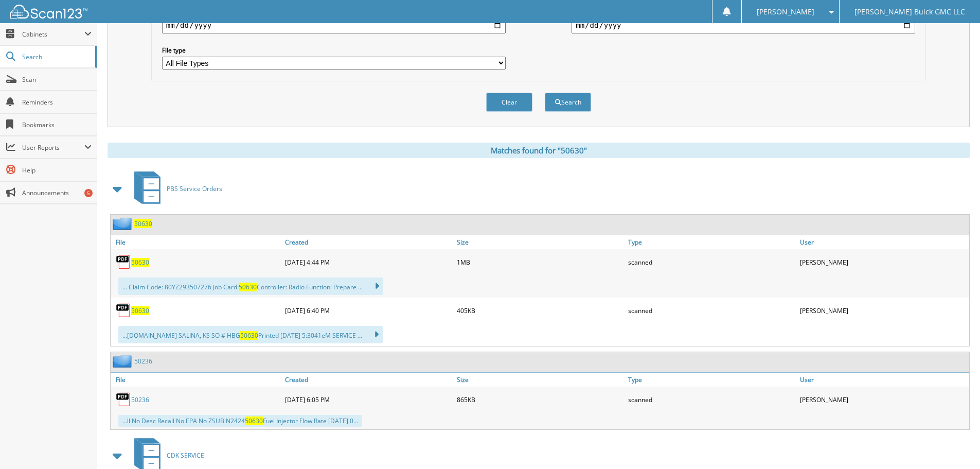 This screenshot has height=469, width=980. Describe the element at coordinates (540, 311) in the screenshot. I see `div: 405KB` at that location.